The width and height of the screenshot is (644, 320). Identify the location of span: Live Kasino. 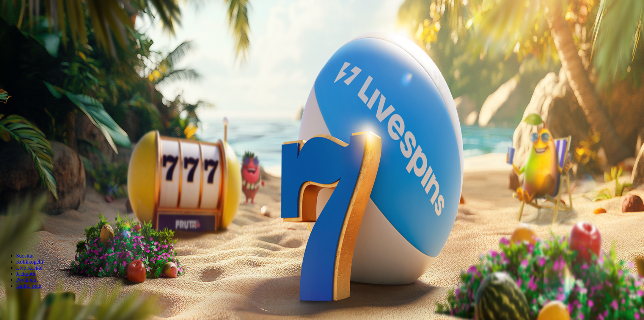
(29, 268).